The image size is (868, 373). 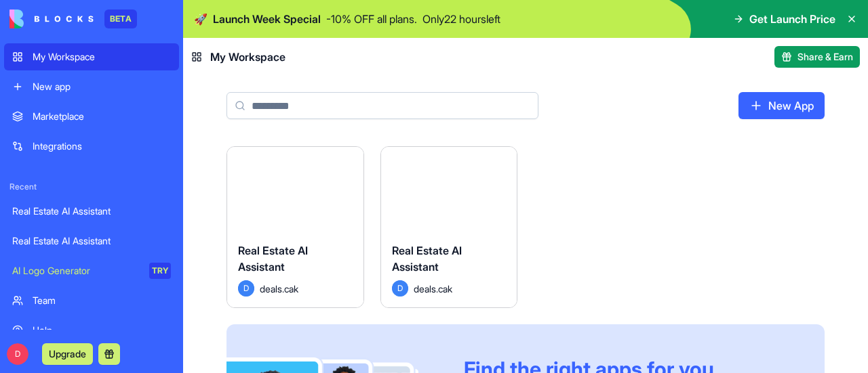 What do you see at coordinates (826, 57) in the screenshot?
I see `span: Share & Earn` at bounding box center [826, 57].